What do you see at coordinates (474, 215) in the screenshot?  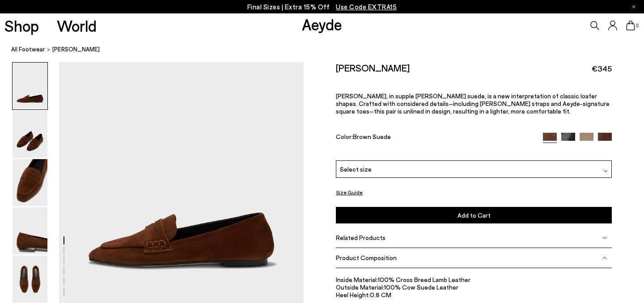 I see `span: Add to Cart` at bounding box center [474, 215].